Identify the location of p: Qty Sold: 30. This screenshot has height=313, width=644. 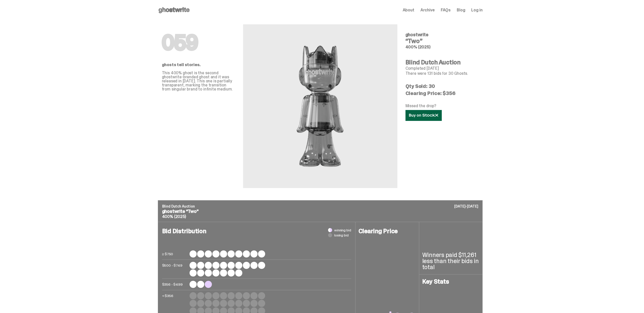
(442, 86).